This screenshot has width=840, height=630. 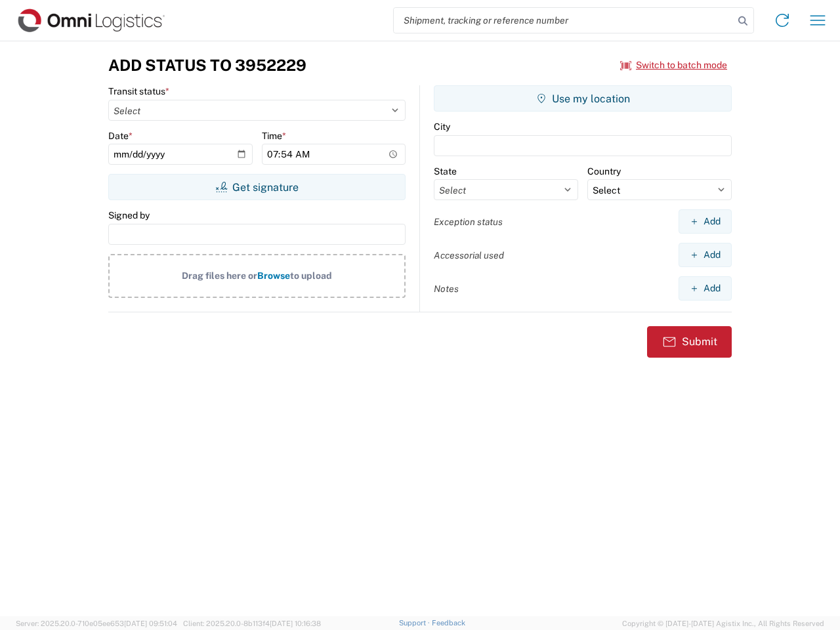 What do you see at coordinates (274, 135) in the screenshot?
I see `label: Time` at bounding box center [274, 135].